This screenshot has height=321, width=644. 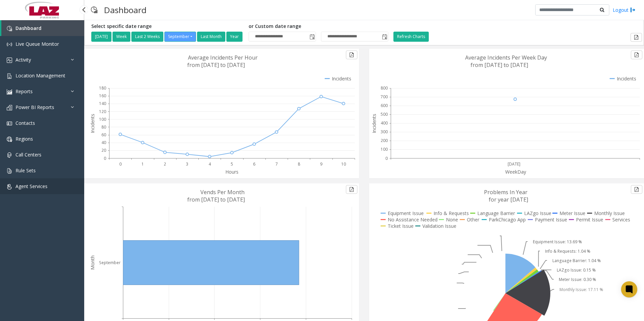 I want to click on text: Problems In Year, so click(x=505, y=192).